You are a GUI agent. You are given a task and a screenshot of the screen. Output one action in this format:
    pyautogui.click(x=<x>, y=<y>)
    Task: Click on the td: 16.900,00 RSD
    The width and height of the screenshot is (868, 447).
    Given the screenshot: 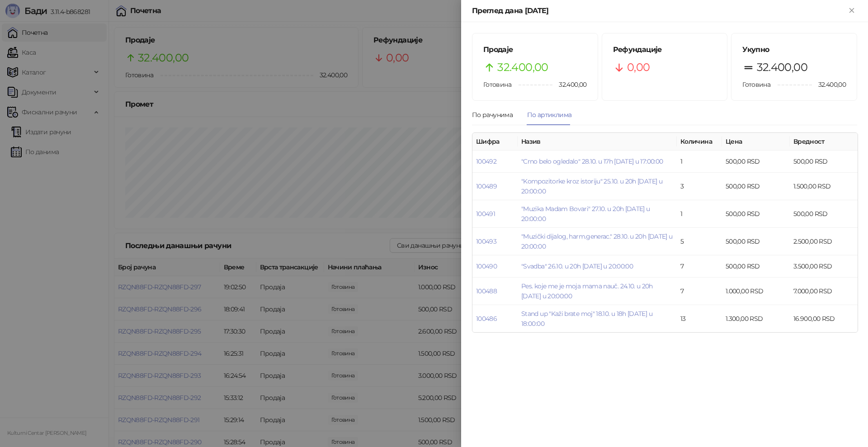 What is the action you would take?
    pyautogui.click(x=824, y=319)
    